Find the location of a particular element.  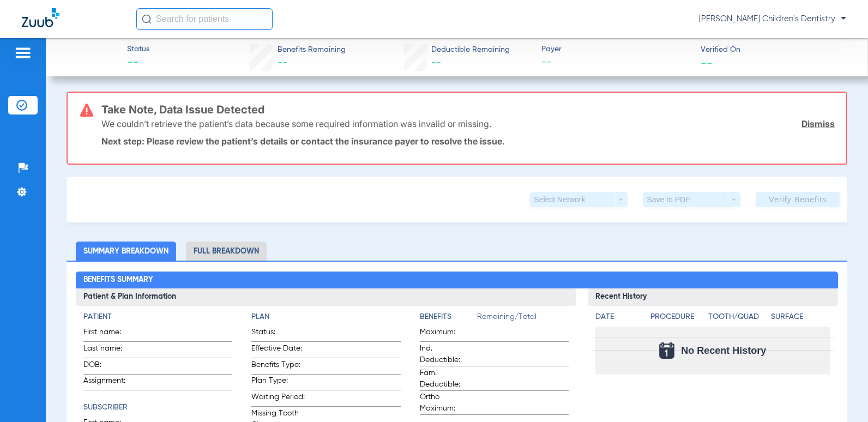

span: Assignment: is located at coordinates (110, 382).